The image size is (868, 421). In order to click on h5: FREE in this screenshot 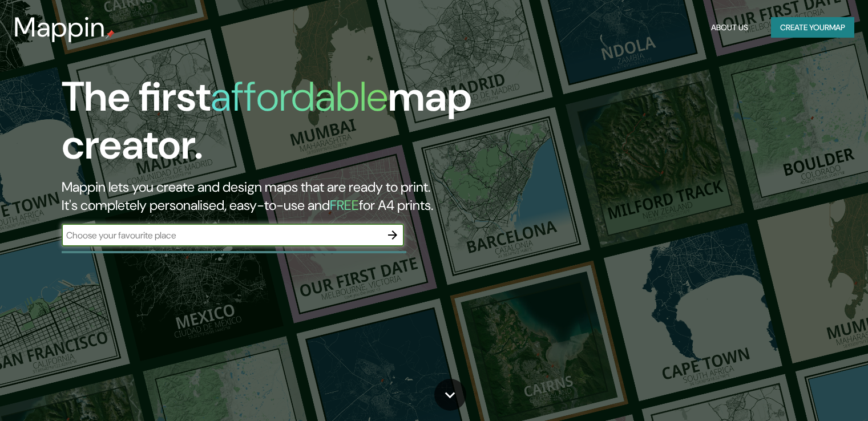, I will do `click(344, 204)`.